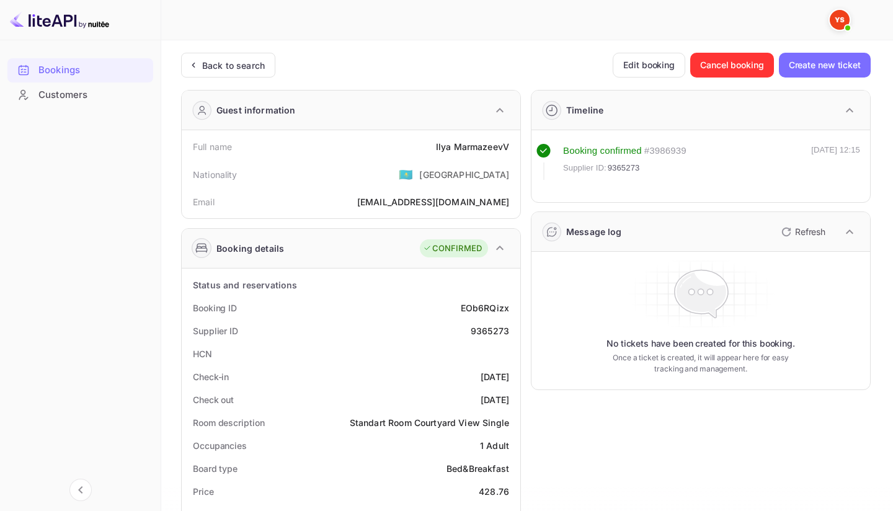  Describe the element at coordinates (215, 331) in the screenshot. I see `div: Supplier ID` at that location.